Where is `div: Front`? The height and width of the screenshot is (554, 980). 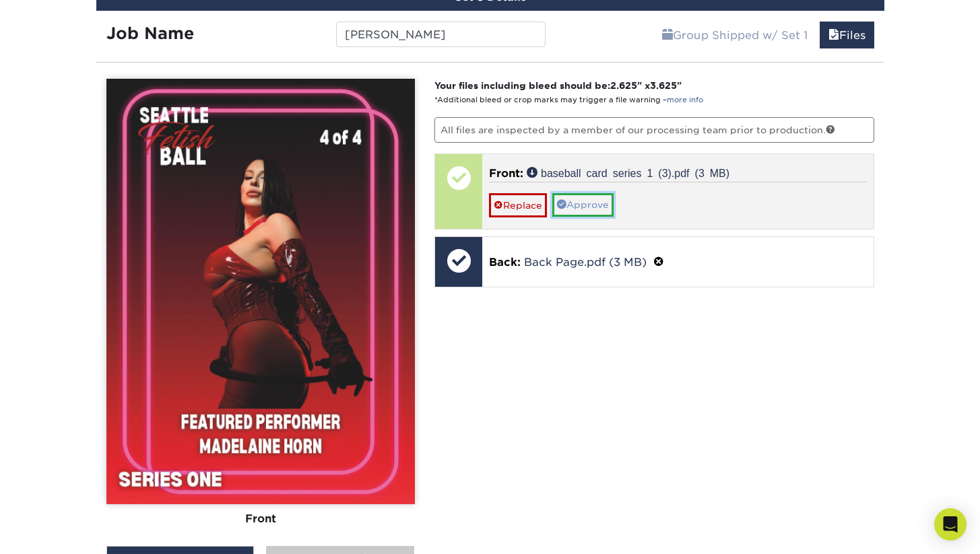 div: Front is located at coordinates (260, 519).